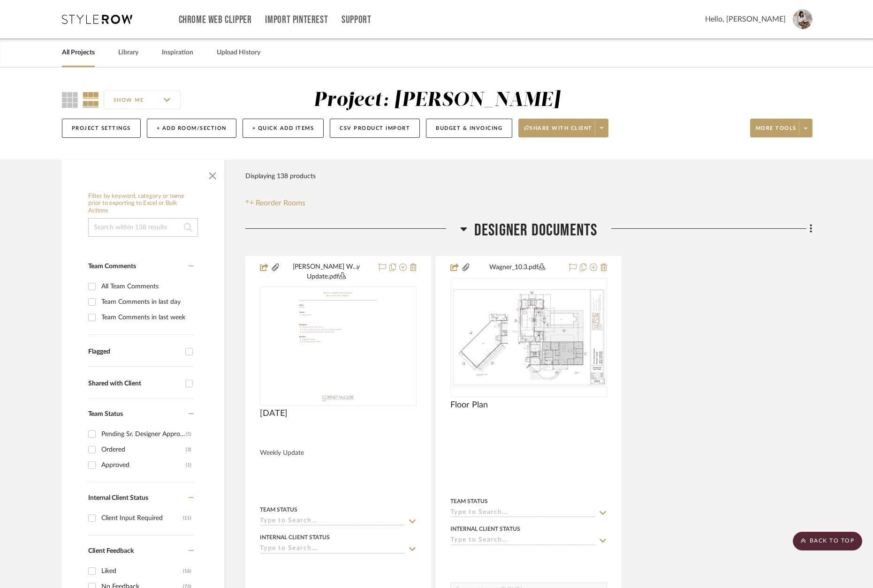 Image resolution: width=873 pixels, height=588 pixels. What do you see at coordinates (143, 227) in the screenshot?
I see `input: Search within 138 results` at bounding box center [143, 227].